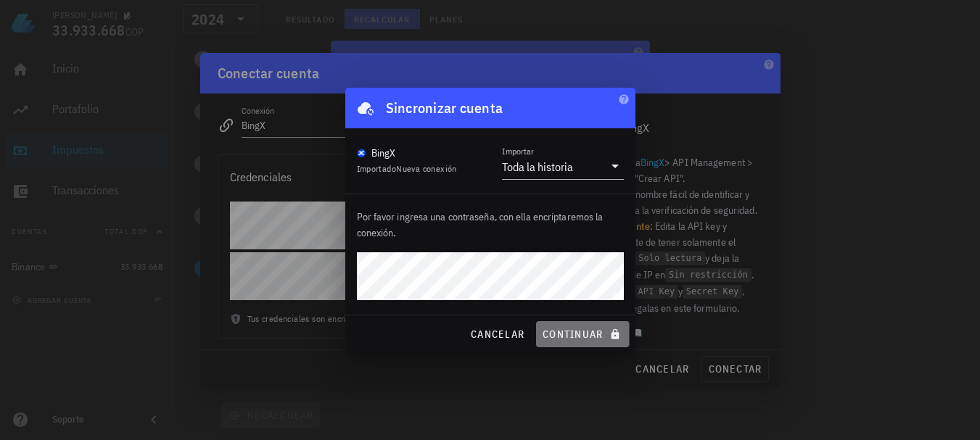 The image size is (980, 440). Describe the element at coordinates (407, 168) in the screenshot. I see `span: Importado` at that location.